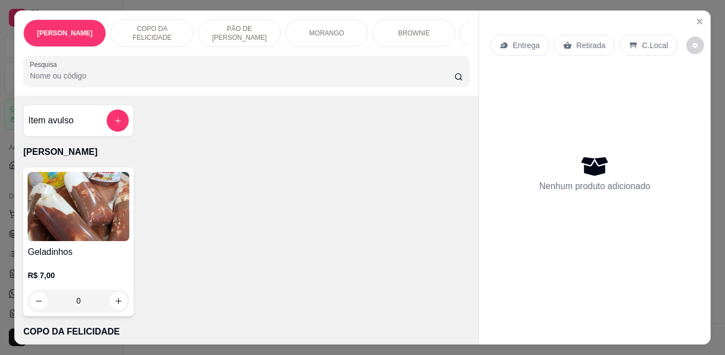 This screenshot has height=355, width=725. What do you see at coordinates (327, 33) in the screenshot?
I see `p: MORANGO` at bounding box center [327, 33].